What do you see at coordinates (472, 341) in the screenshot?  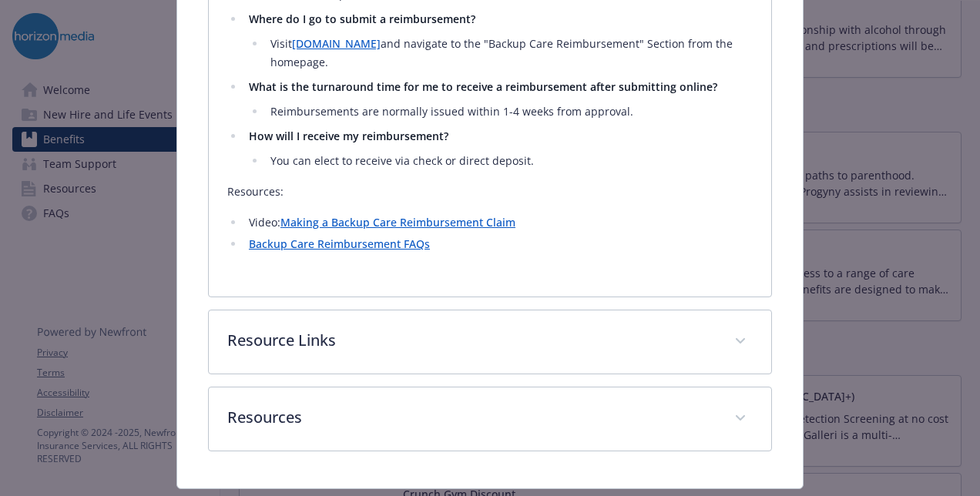 I see `p: Resource Links` at bounding box center [472, 341].